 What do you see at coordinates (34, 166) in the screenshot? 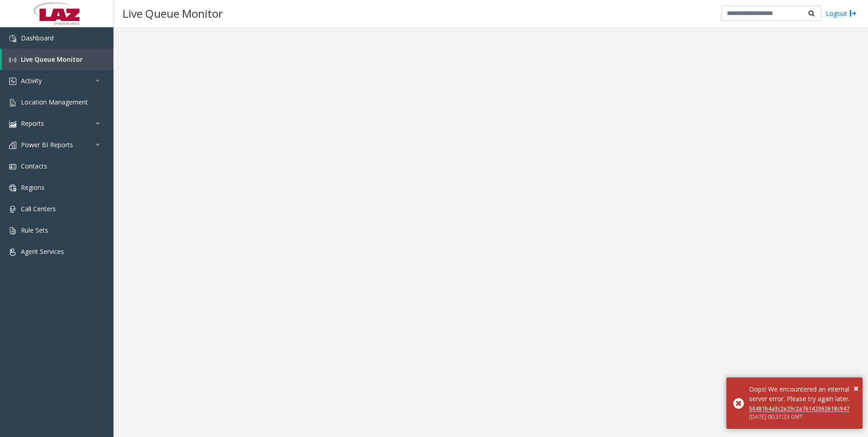
I see `span: Contacts` at bounding box center [34, 166].